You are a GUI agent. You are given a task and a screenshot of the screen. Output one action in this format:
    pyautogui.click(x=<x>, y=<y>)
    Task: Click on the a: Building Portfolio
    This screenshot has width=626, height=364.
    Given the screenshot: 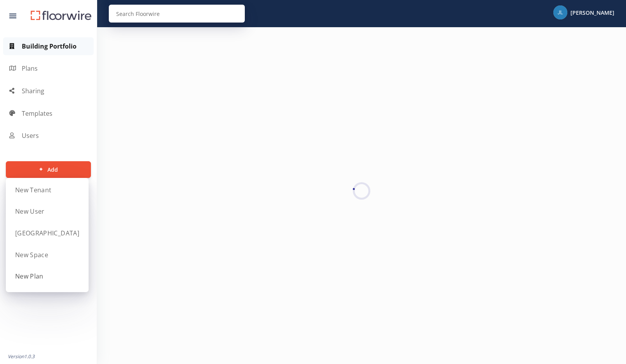 What is the action you would take?
    pyautogui.click(x=49, y=46)
    